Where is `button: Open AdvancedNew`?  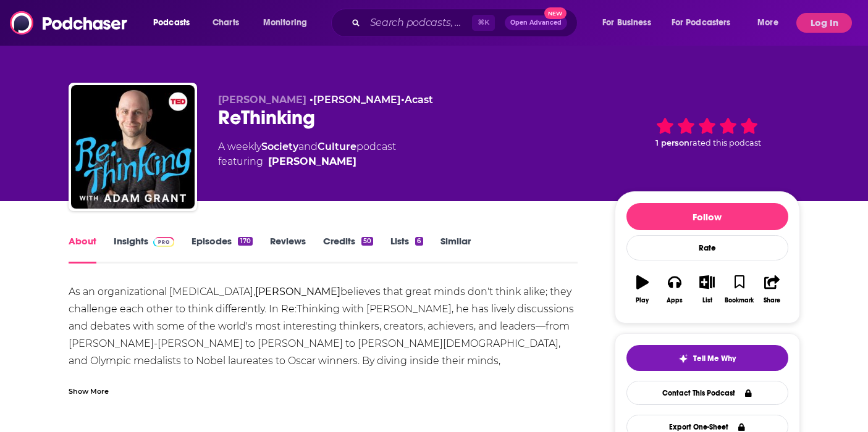
button: Open AdvancedNew is located at coordinates (535, 23).